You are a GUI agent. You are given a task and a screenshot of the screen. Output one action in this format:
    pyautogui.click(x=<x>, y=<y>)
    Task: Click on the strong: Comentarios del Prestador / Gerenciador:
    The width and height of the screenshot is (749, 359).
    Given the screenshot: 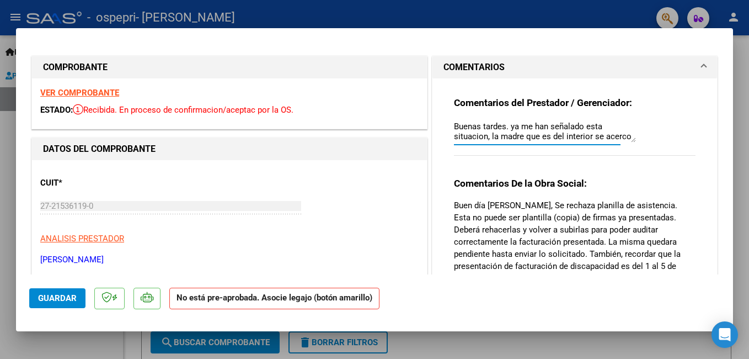 What is the action you would take?
    pyautogui.click(x=543, y=103)
    